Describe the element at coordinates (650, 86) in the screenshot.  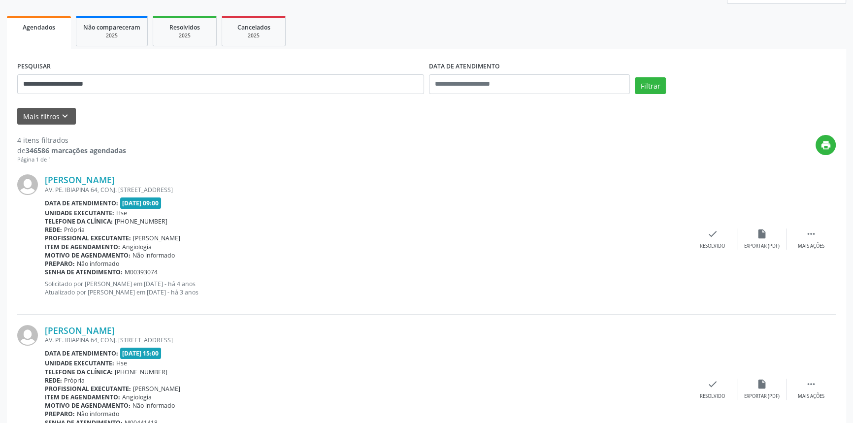
I see `button: Filtrar` at that location.